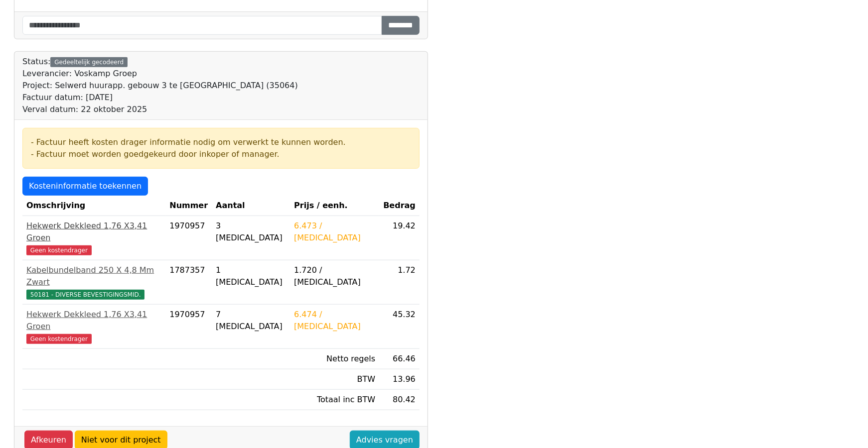 The image size is (868, 448). I want to click on td: 19.42, so click(399, 238).